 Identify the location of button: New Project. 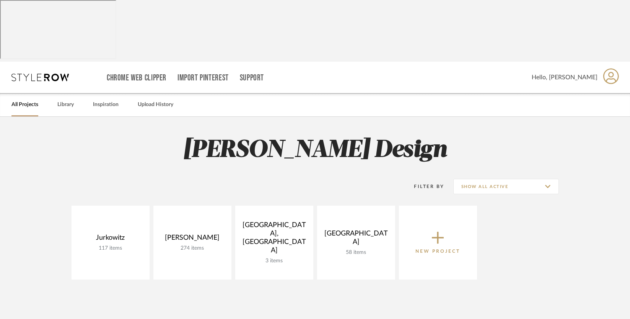
(438, 242).